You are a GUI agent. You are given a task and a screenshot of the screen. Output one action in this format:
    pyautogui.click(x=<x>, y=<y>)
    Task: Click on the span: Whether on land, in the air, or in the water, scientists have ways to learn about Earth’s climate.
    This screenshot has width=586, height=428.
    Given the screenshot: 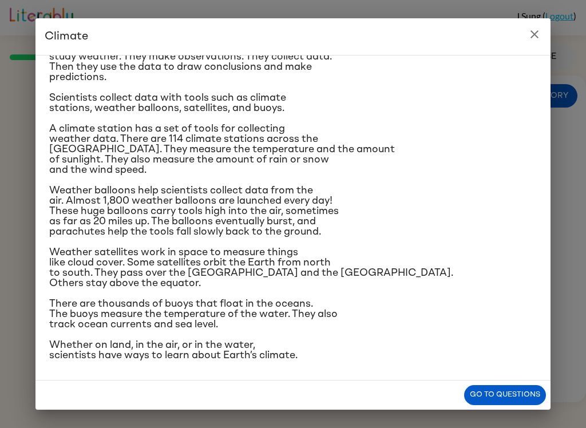 What is the action you would take?
    pyautogui.click(x=173, y=350)
    